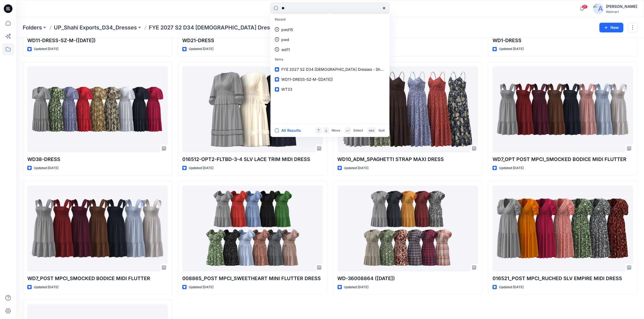 This screenshot has height=319, width=644. Describe the element at coordinates (563, 109) in the screenshot. I see `a: WD7_OPT POST MPCI_SMOCKED BODICE MIDI FLUTTER` at that location.